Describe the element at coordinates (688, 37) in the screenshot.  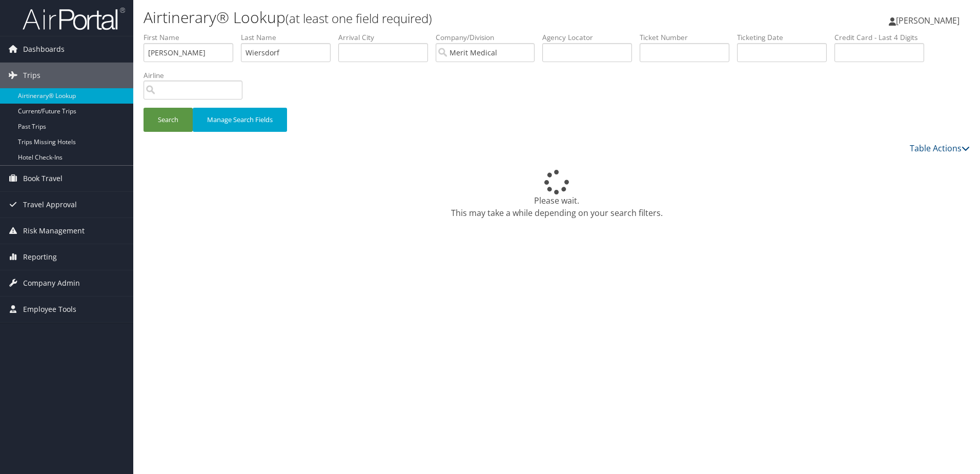
I see `label: Ticket Number` at that location.